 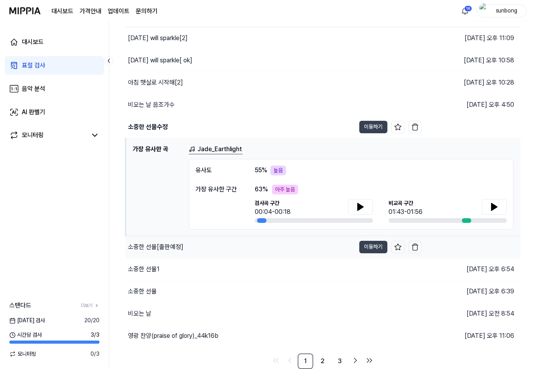 What do you see at coordinates (340, 362) in the screenshot?
I see `a: 3` at bounding box center [340, 362].